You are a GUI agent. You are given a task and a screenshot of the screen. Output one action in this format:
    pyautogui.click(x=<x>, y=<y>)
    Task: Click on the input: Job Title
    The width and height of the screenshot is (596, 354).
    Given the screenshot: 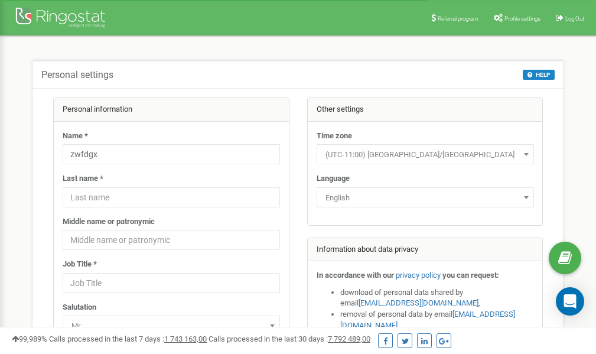 What is the action you would take?
    pyautogui.click(x=171, y=283)
    